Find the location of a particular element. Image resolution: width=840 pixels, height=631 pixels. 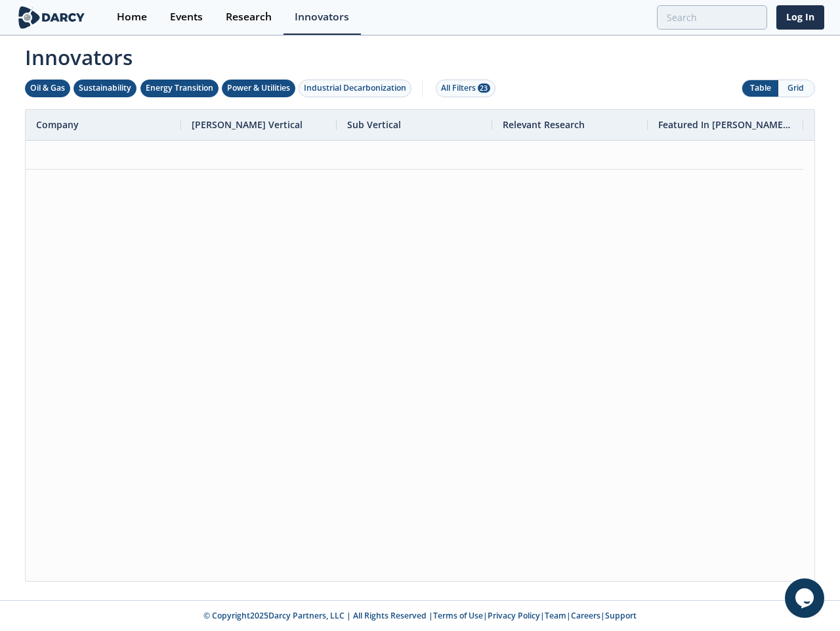

a: Terms of Use is located at coordinates (458, 615).